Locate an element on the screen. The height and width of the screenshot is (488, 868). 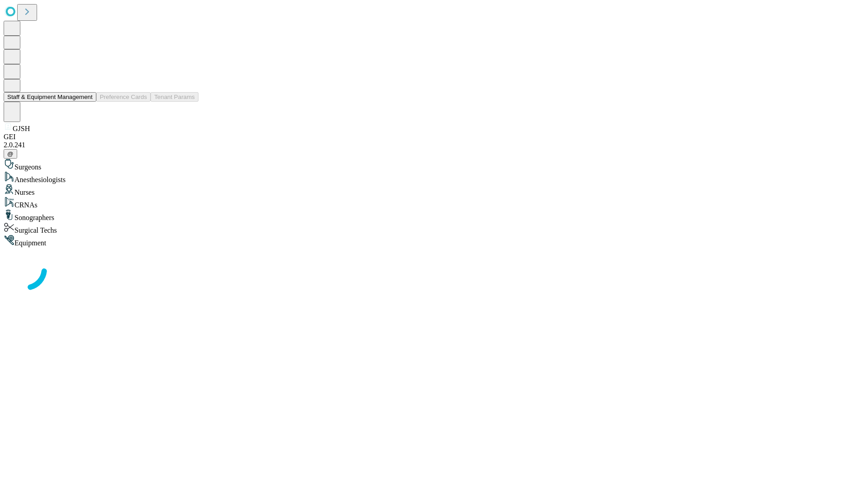
button: Staff & Equipment Management is located at coordinates (49, 97).